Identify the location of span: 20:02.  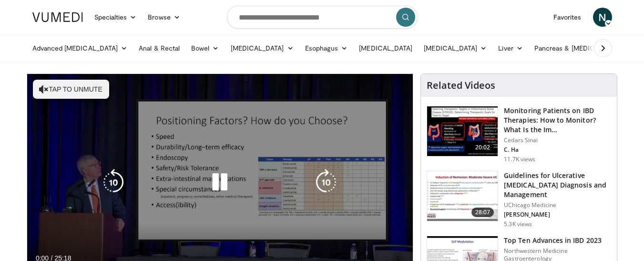
(482, 148).